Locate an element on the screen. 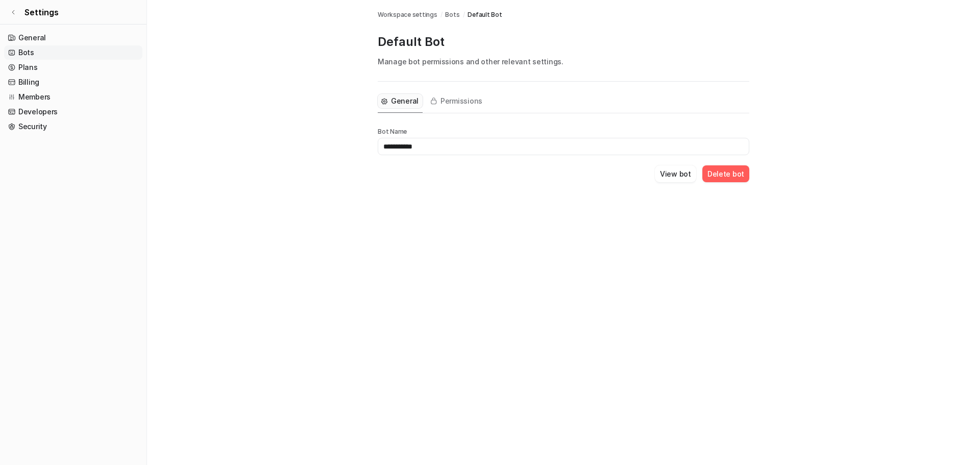 The height and width of the screenshot is (465, 980). span: Default Bot is located at coordinates (484, 15).